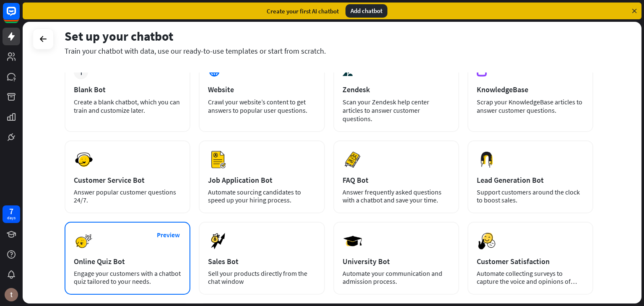 The image size is (644, 306). Describe the element at coordinates (396, 110) in the screenshot. I see `div: Scan your Zendesk help center articles to answer customer questions.` at that location.